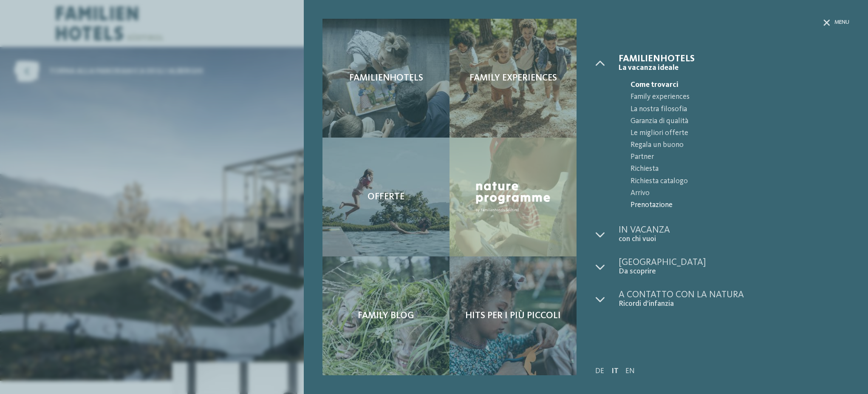  I want to click on span: Ricordi d’infanzia, so click(734, 303).